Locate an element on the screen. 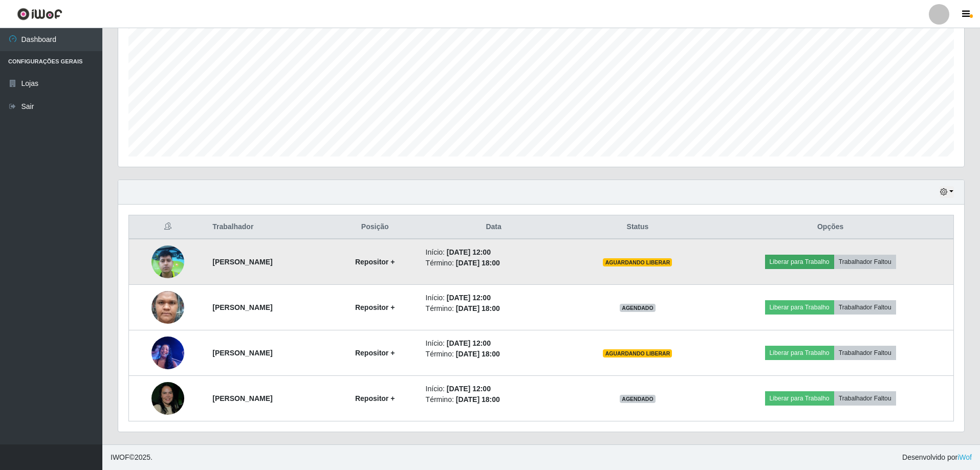 The width and height of the screenshot is (980, 470). th: Trabalhador is located at coordinates (268, 228).